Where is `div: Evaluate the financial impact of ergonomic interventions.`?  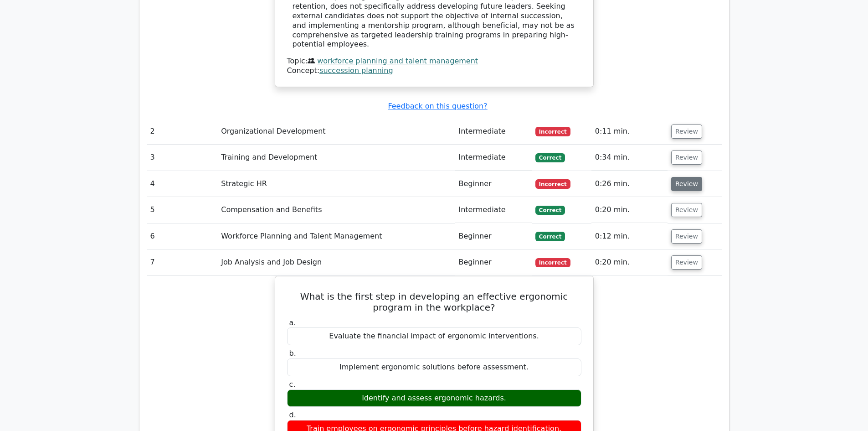
div: Evaluate the financial impact of ergonomic interventions. is located at coordinates (434, 336).